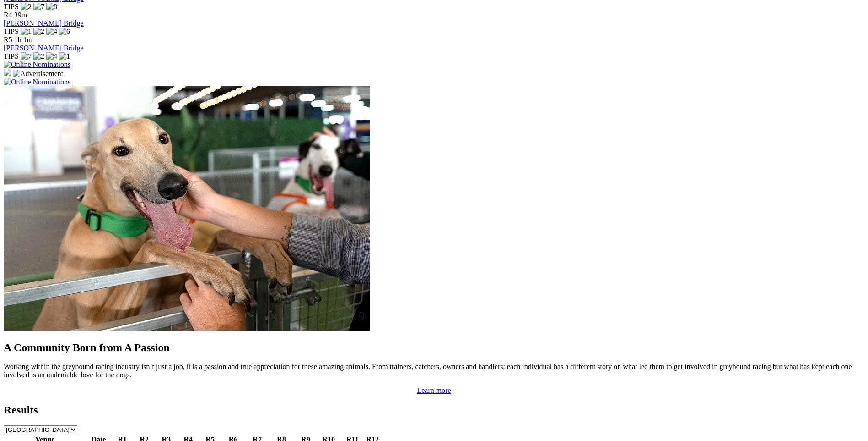 This screenshot has width=868, height=441. I want to click on h2: Results, so click(434, 410).